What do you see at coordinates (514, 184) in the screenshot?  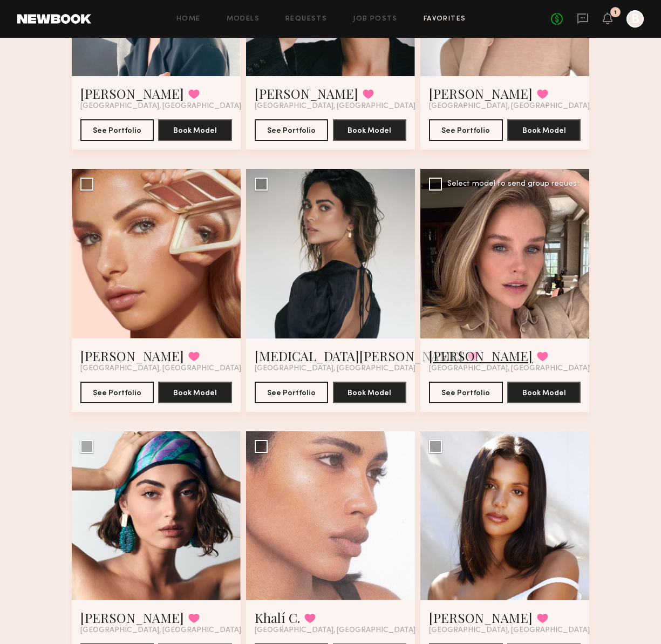 I see `div: Select model to send group request` at bounding box center [514, 184].